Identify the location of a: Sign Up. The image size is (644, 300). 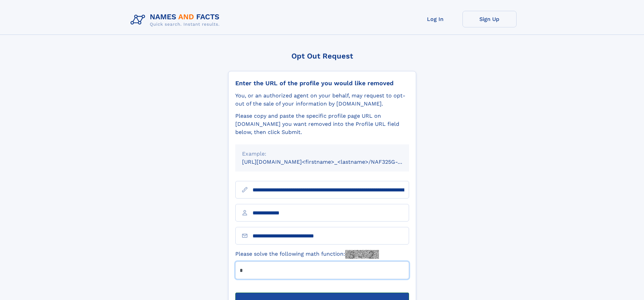
(489, 19).